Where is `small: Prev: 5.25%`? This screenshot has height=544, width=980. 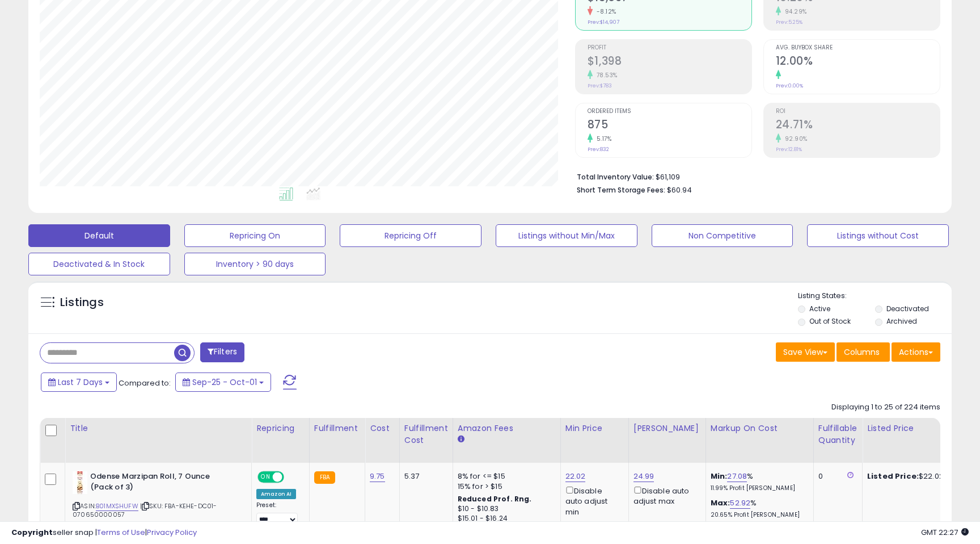 small: Prev: 5.25% is located at coordinates (789, 22).